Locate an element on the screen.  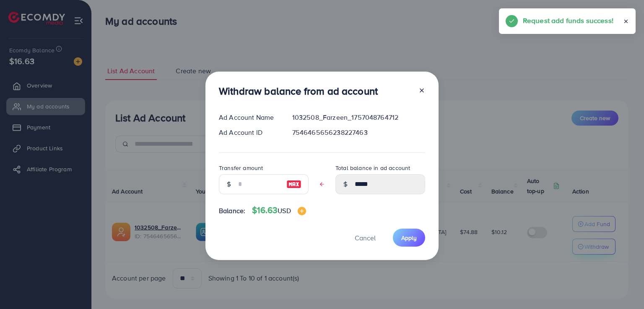
h5: Request add funds success! is located at coordinates (568, 20).